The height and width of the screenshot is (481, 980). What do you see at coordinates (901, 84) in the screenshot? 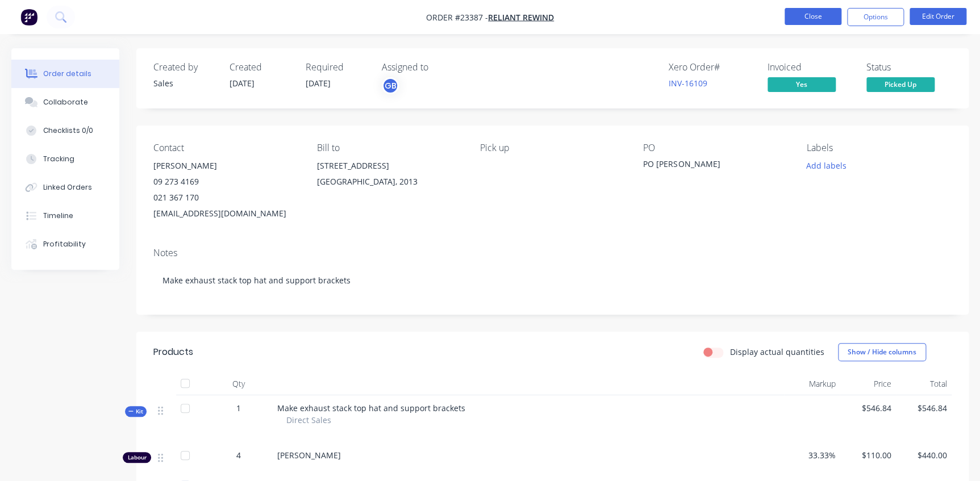
I see `span: Picked Up` at bounding box center [901, 84].